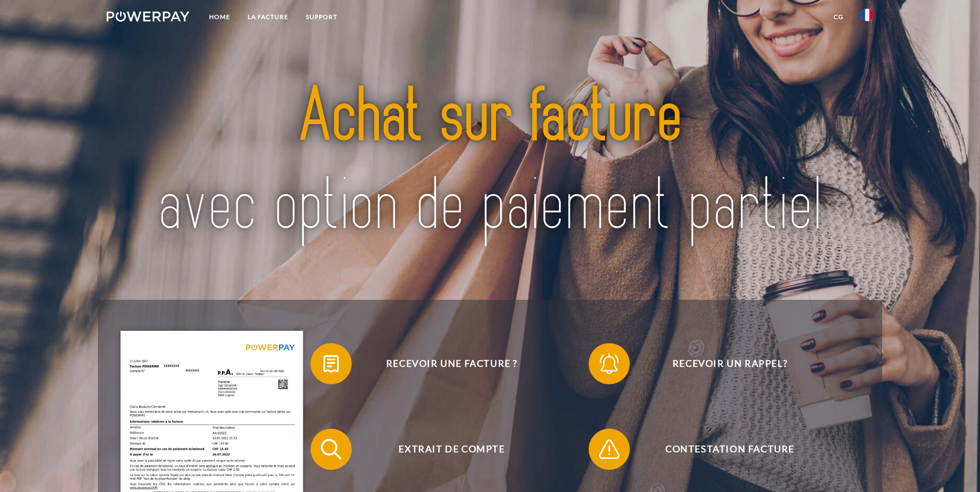 Image resolution: width=980 pixels, height=492 pixels. What do you see at coordinates (839, 17) in the screenshot?
I see `a: CG` at bounding box center [839, 17].